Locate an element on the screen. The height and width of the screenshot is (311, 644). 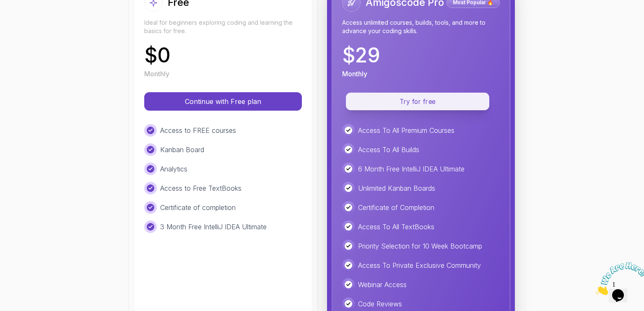
p: $ 29 is located at coordinates (361, 56).